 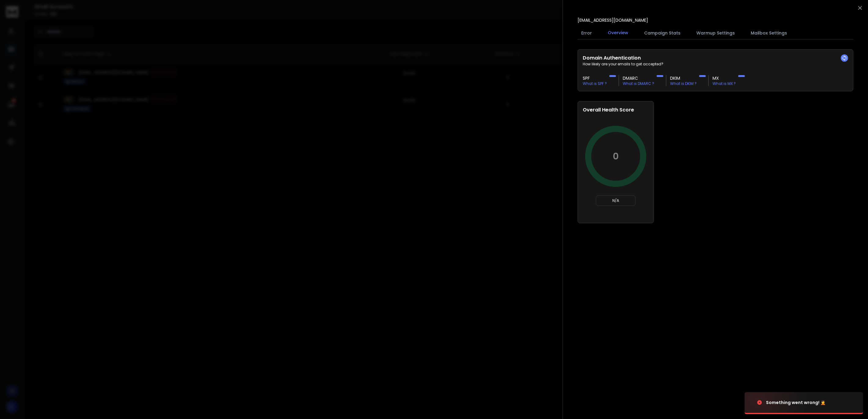 What do you see at coordinates (639, 78) in the screenshot?
I see `h3: DMARC` at bounding box center [639, 78].